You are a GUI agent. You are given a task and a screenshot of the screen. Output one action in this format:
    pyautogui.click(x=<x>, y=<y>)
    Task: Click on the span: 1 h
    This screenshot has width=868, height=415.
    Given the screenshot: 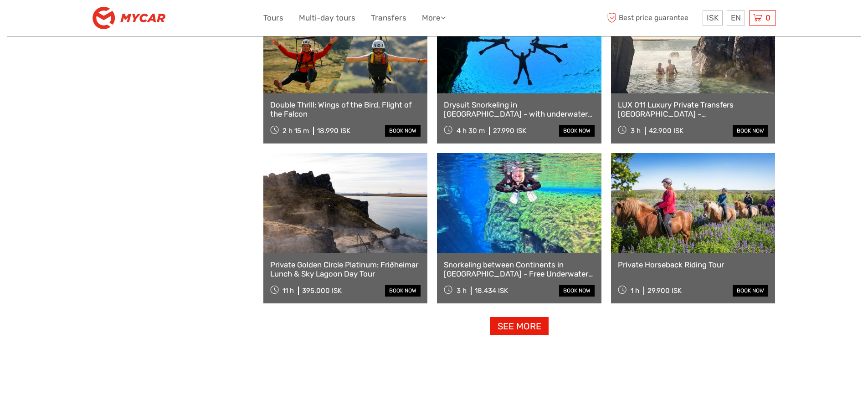 What is the action you would take?
    pyautogui.click(x=634, y=291)
    